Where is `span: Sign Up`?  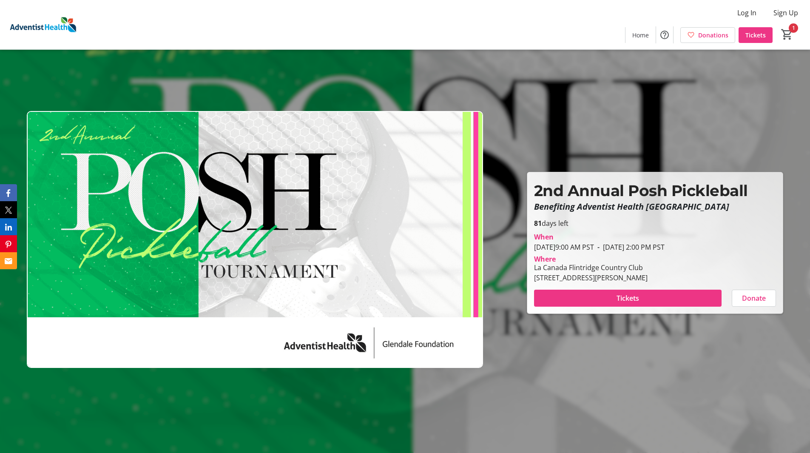 span: Sign Up is located at coordinates (785, 13).